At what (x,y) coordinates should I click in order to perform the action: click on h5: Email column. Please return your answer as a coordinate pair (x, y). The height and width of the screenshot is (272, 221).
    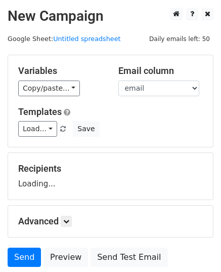
    Looking at the image, I should click on (161, 71).